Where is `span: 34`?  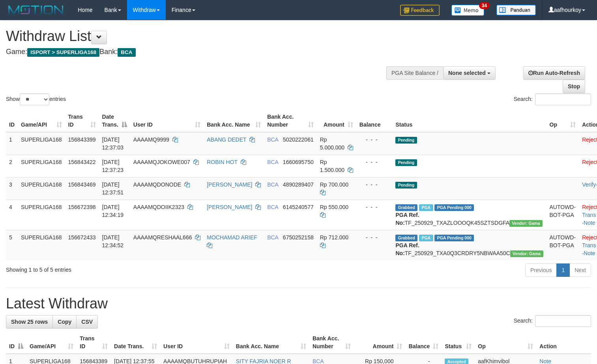 span: 34 is located at coordinates (484, 6).